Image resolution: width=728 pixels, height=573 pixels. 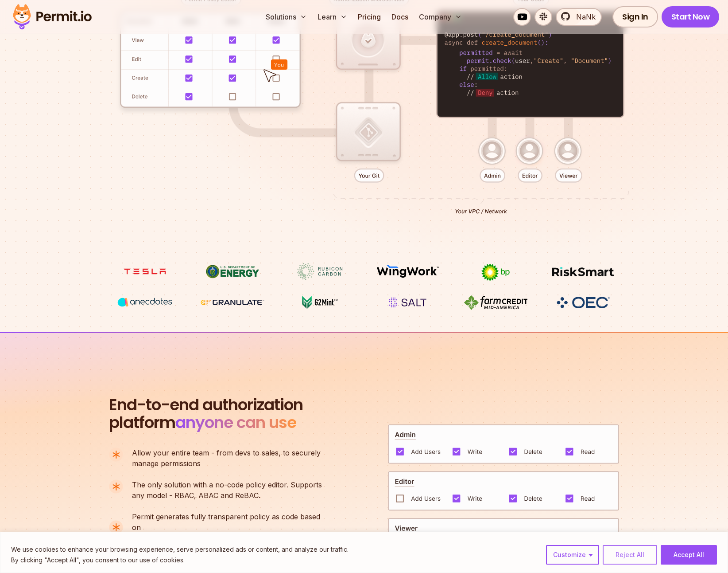 I want to click on button: Learn, so click(x=332, y=17).